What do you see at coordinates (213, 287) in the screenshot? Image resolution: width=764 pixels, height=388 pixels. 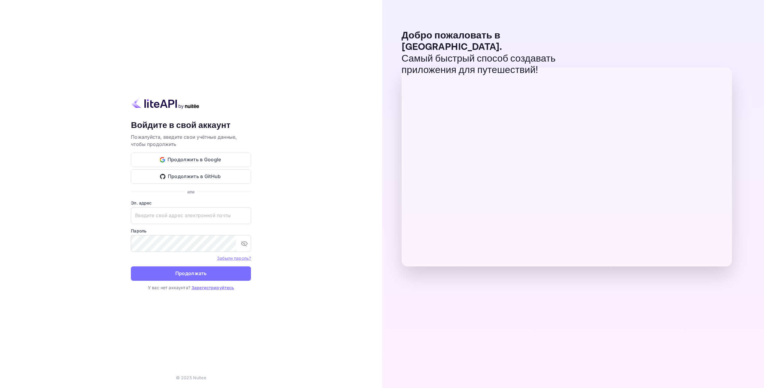 I see `a: Зарегистрируйтесь` at bounding box center [213, 287].